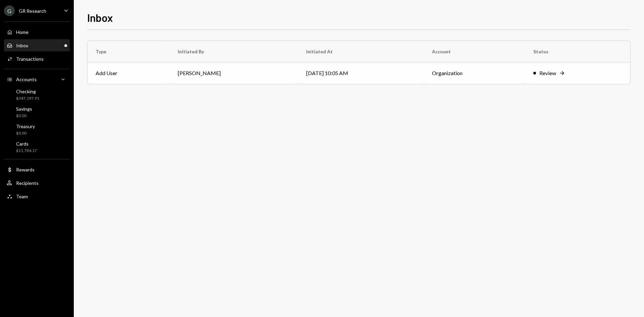  Describe the element at coordinates (37, 112) in the screenshot. I see `a: Savings$0.00` at that location.